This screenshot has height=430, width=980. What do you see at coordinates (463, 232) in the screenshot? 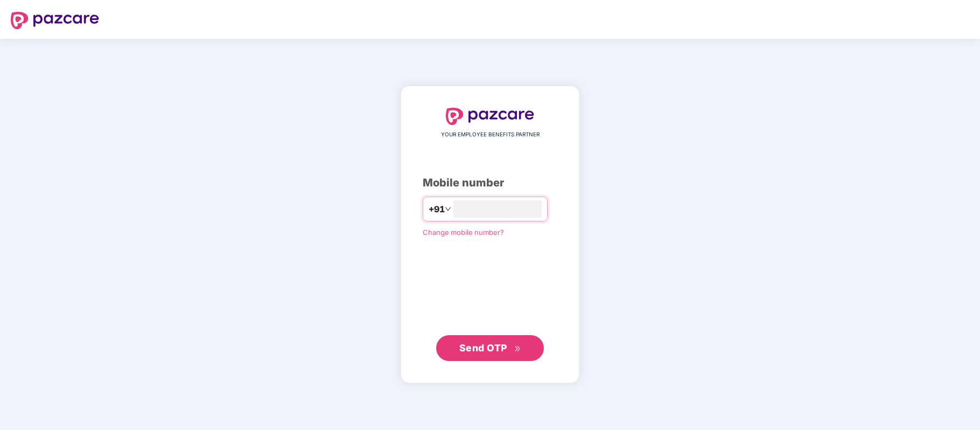
I see `span: Change mobile number?` at bounding box center [463, 232].